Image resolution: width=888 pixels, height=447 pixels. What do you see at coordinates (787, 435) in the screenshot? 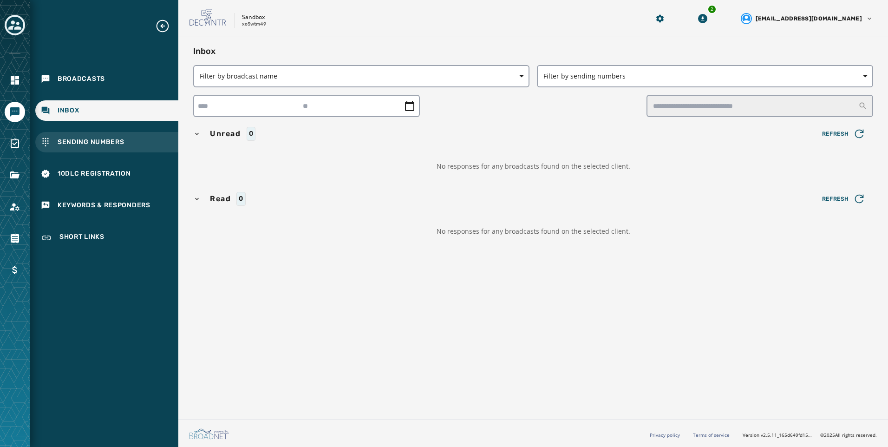
I see `span: v2.5.11_165d649fd1592c218755210ebffa1e5a55c3084e` at bounding box center [787, 435].